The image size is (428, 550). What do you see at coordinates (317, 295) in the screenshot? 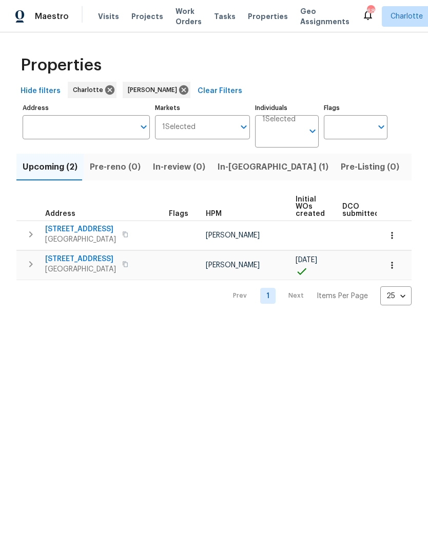
I see `nav: Pagination Navigation` at bounding box center [317, 295].